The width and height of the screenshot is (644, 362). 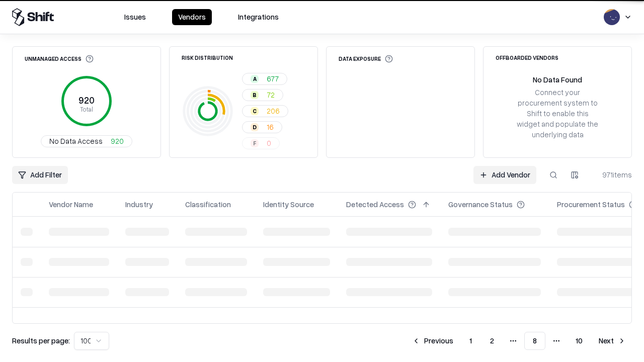 What do you see at coordinates (557, 80) in the screenshot?
I see `div: No Data Found` at bounding box center [557, 80].